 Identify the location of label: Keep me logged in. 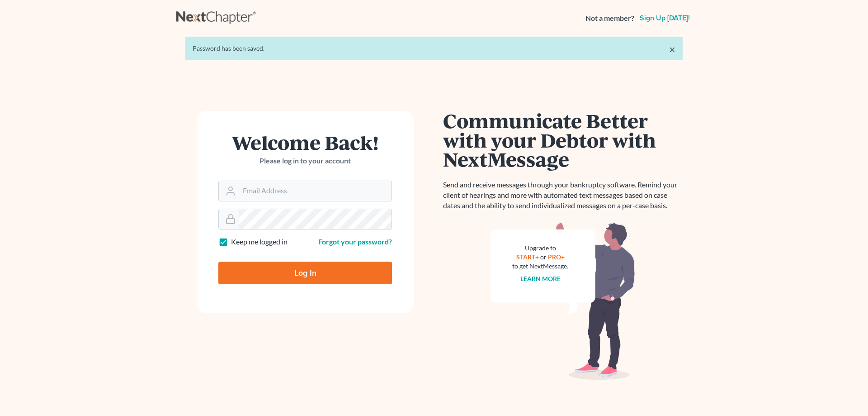
(259, 241).